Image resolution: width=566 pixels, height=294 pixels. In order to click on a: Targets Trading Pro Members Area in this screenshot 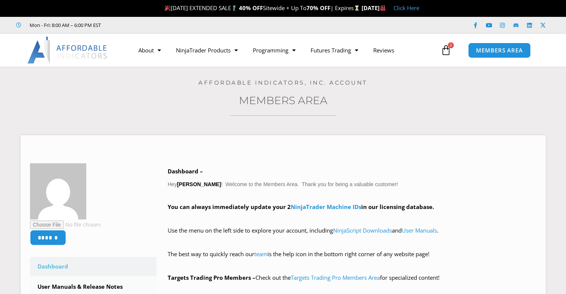, I will do `click(335, 278)`.